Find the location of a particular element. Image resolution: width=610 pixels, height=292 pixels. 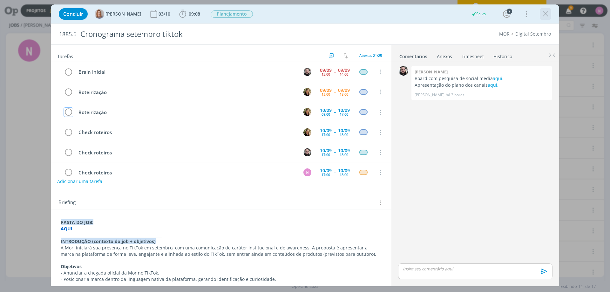

span: Abertas 21/25 is located at coordinates (370, 55).